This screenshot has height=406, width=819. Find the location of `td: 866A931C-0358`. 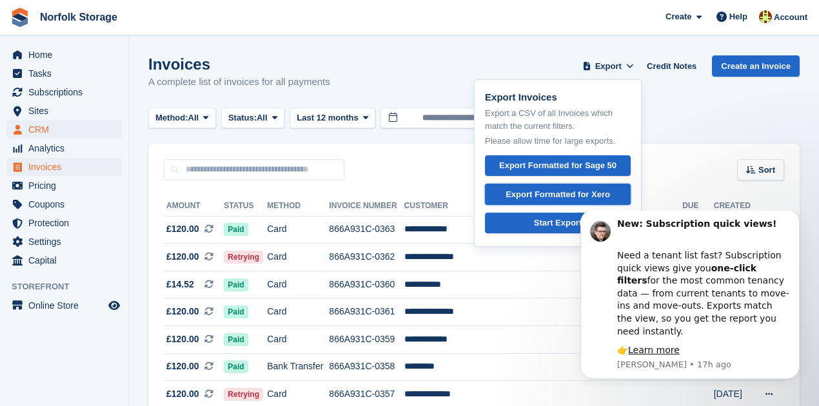

td: 866A931C-0358 is located at coordinates (366, 367).